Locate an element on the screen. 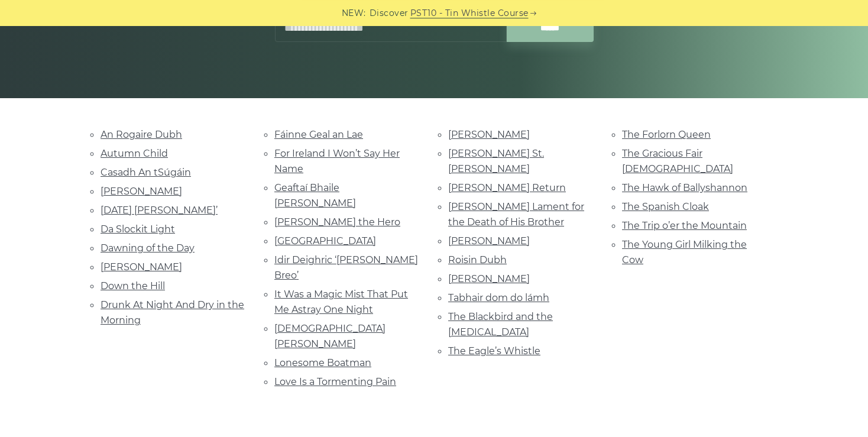  a: Down the Hill is located at coordinates (132, 285).